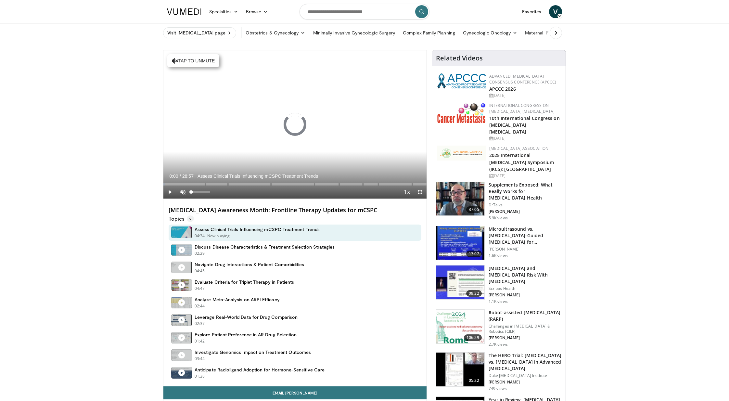 The image size is (729, 401). What do you see at coordinates (250, 265) in the screenshot?
I see `h4: Navigate Drug Interactions & Patient Comorbidities` at bounding box center [250, 265].